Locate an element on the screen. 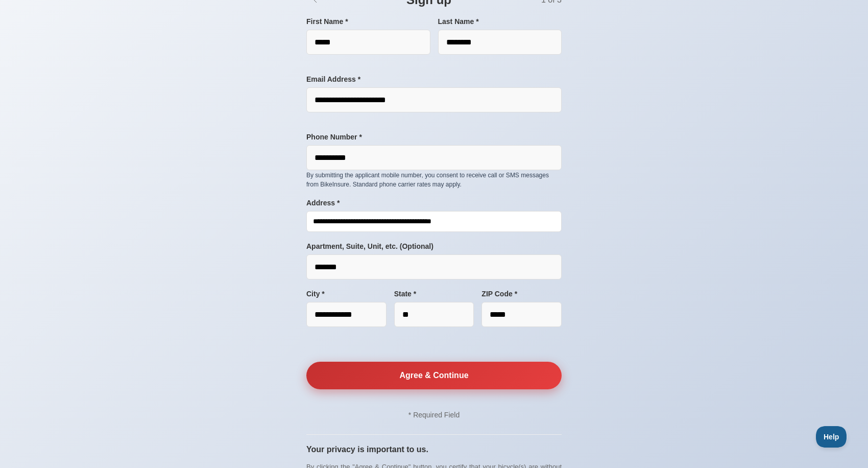  label: Email Address * is located at coordinates (434, 80).